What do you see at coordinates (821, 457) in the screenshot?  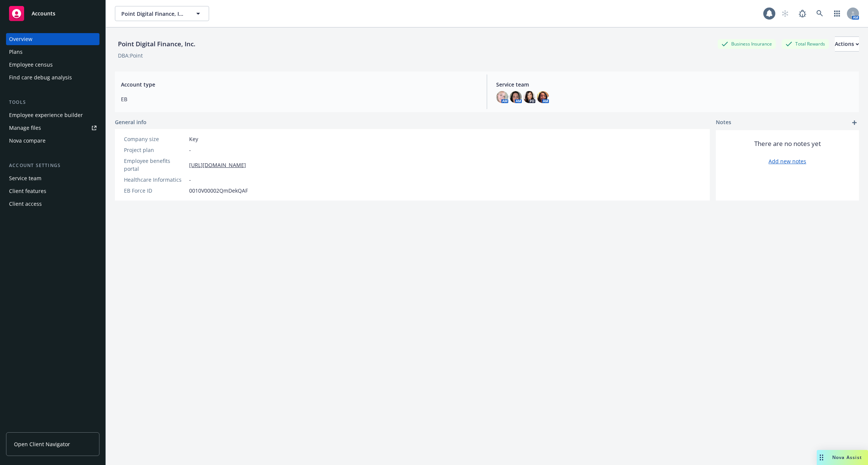 I see `div: Drag to move` at bounding box center [821, 457].